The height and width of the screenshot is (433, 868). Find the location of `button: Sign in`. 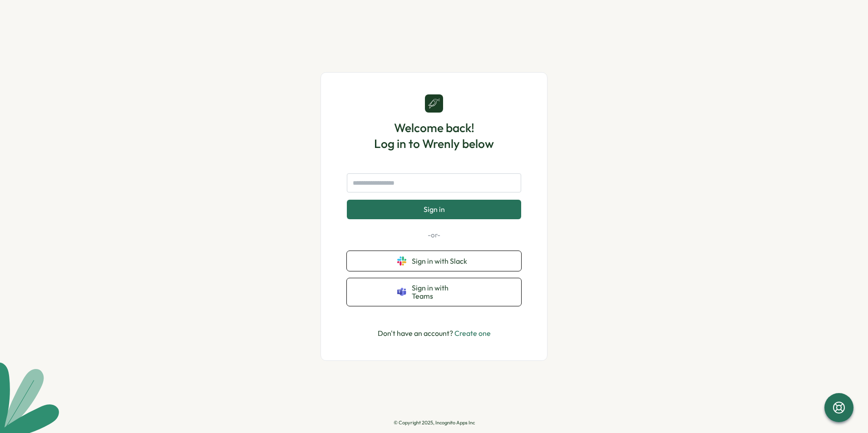

button: Sign in is located at coordinates (434, 209).